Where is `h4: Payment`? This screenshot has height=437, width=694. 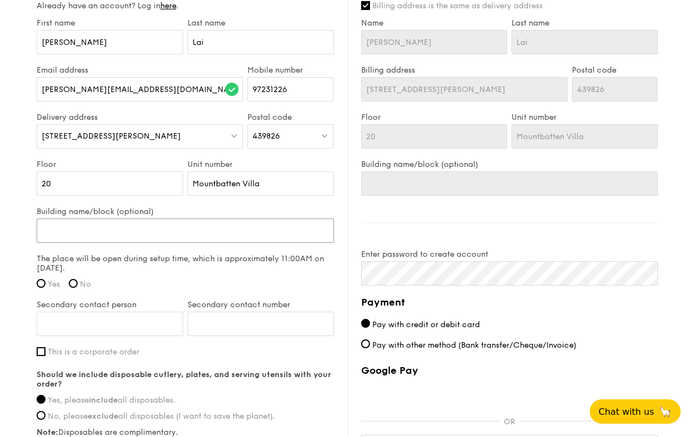 h4: Payment is located at coordinates (509, 302).